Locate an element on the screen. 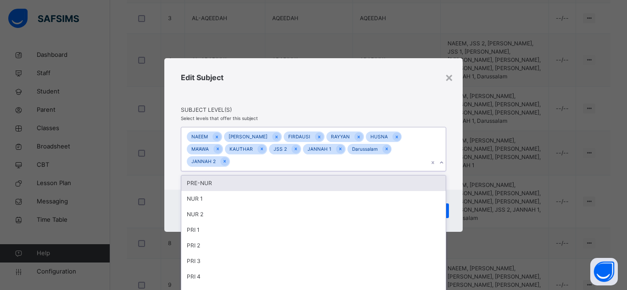 The image size is (627, 290). div: FIRDAUSI is located at coordinates (299, 137).